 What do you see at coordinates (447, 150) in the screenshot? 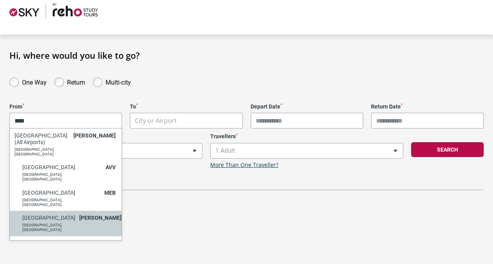
I see `button: Search` at bounding box center [447, 150].